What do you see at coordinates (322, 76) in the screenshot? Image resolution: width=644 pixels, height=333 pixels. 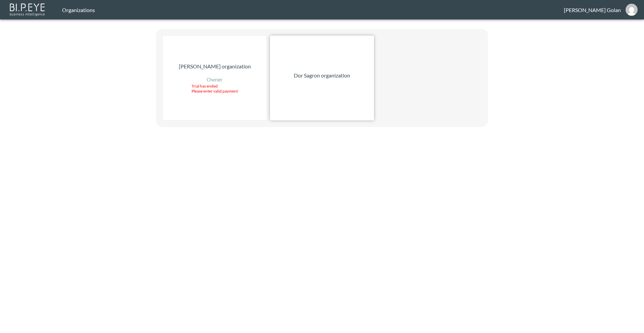 I see `p: Dor Sagron organization` at bounding box center [322, 76].